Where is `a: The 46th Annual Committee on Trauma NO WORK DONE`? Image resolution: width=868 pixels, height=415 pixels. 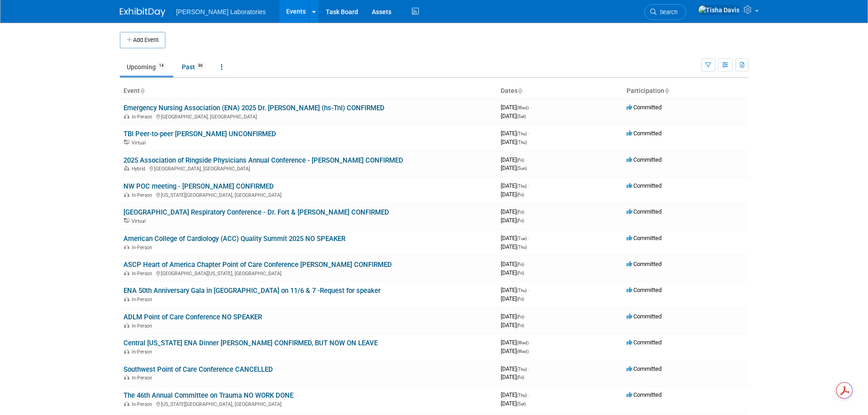
a: The 46th Annual Committee on Trauma NO WORK DONE is located at coordinates (208, 395).